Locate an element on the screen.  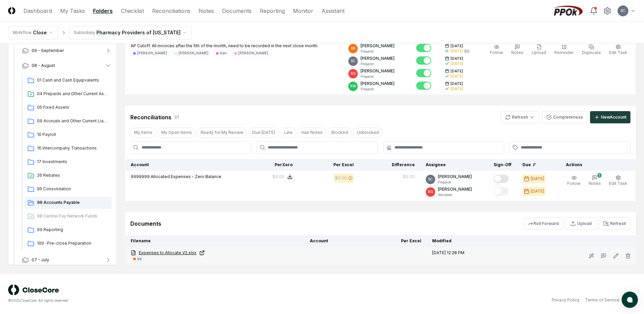
span: Reminder is located at coordinates (564, 52).